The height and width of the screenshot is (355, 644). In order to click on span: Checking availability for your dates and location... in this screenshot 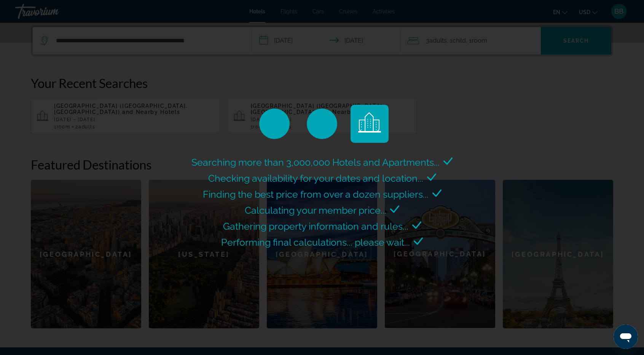, I will do `click(316, 178)`.